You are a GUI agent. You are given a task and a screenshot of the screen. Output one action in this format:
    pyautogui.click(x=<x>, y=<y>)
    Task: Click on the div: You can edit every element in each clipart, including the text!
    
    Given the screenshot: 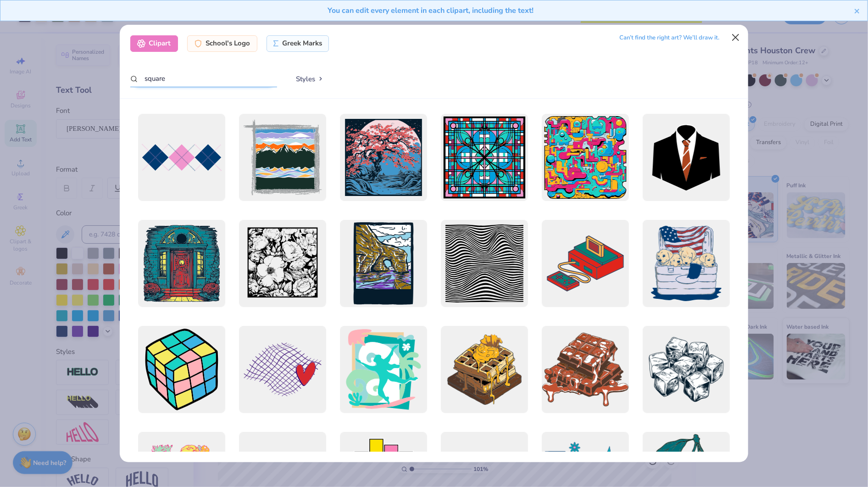 What is the action you would take?
    pyautogui.click(x=431, y=11)
    